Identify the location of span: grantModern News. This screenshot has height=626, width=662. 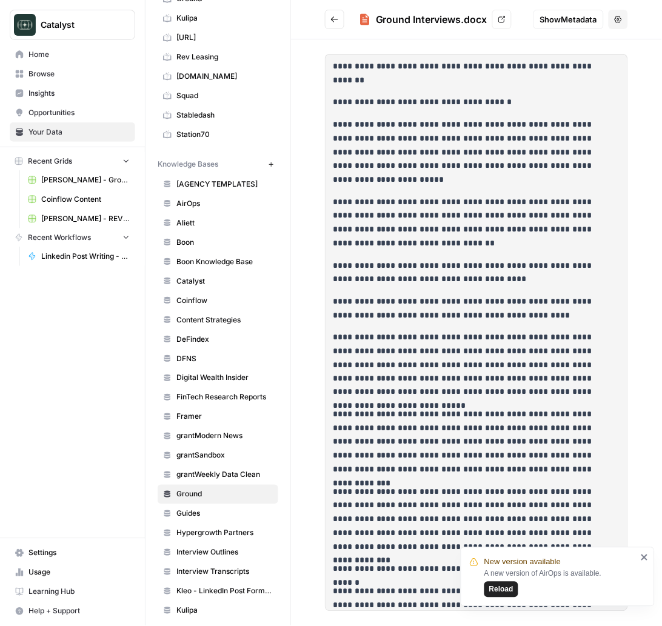
(224, 436).